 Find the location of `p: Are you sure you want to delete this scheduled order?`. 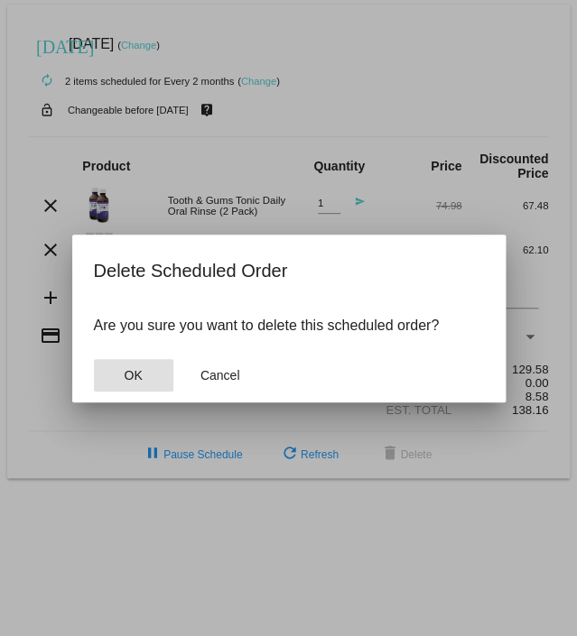

p: Are you sure you want to delete this scheduled order? is located at coordinates (289, 326).